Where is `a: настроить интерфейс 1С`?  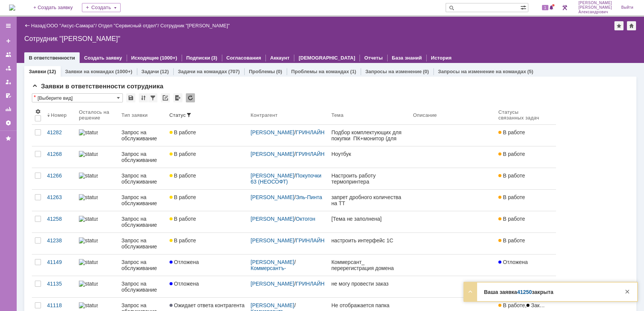
a: настроить интерфейс 1С is located at coordinates (369, 243).